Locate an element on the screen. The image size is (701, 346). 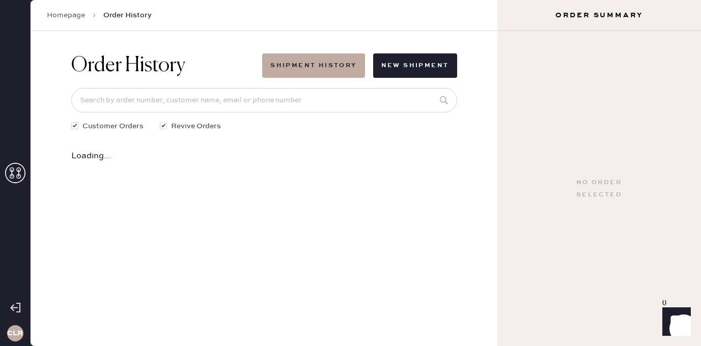
td: Sleeved Top - Reformation - Rowan Crew Tee La Jolla Stripe - Size: S is located at coordinates (360, 185).